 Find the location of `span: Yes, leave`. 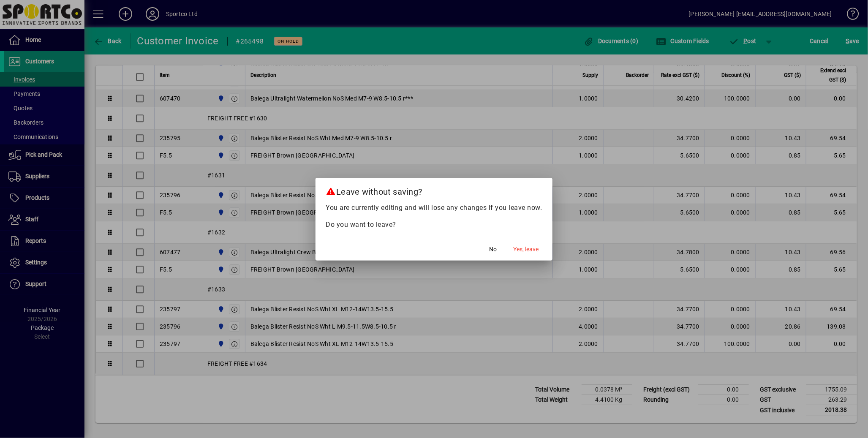

span: Yes, leave is located at coordinates (526, 249).